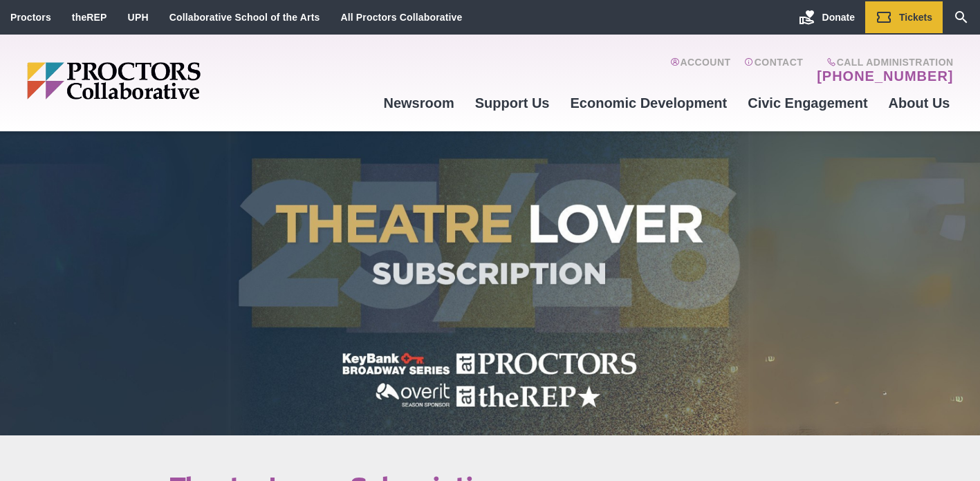  What do you see at coordinates (838, 17) in the screenshot?
I see `span: Donate` at bounding box center [838, 17].